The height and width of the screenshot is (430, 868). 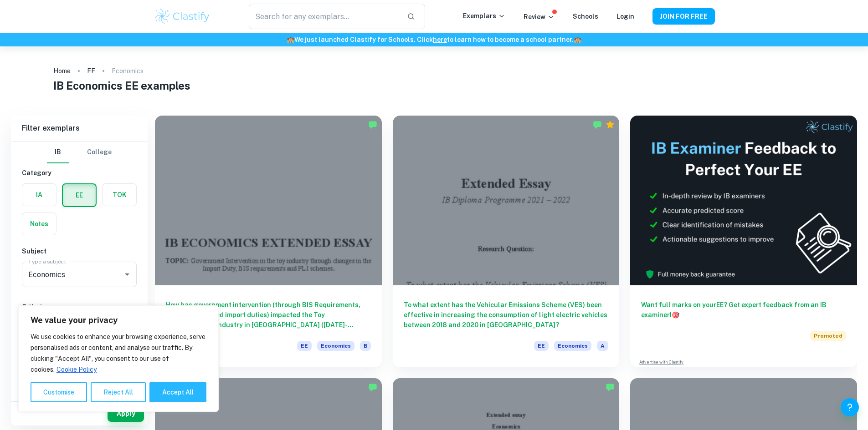 I want to click on button: EE, so click(x=80, y=195).